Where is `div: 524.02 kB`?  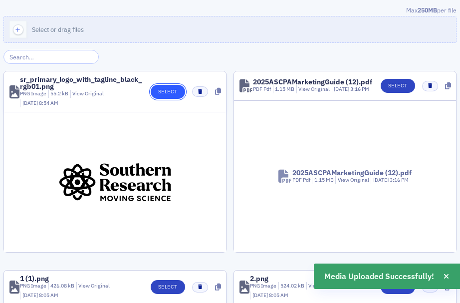
div: 524.02 kB is located at coordinates (291, 286).